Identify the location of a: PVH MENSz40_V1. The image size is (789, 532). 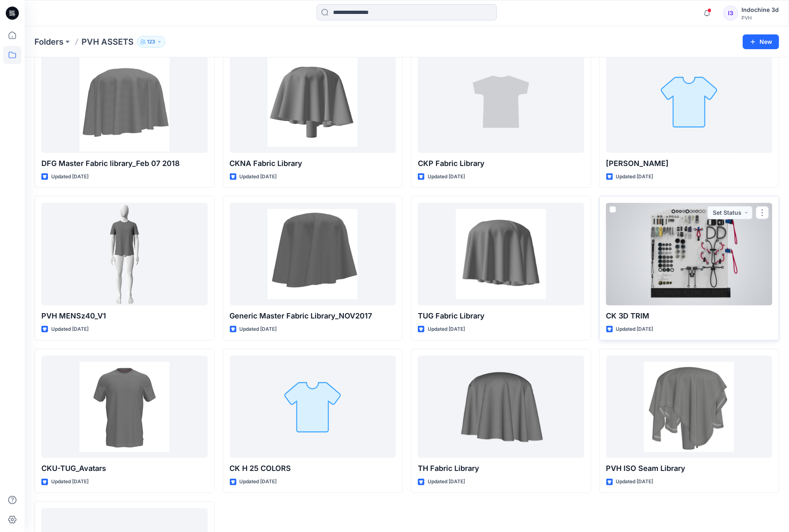
(125, 254).